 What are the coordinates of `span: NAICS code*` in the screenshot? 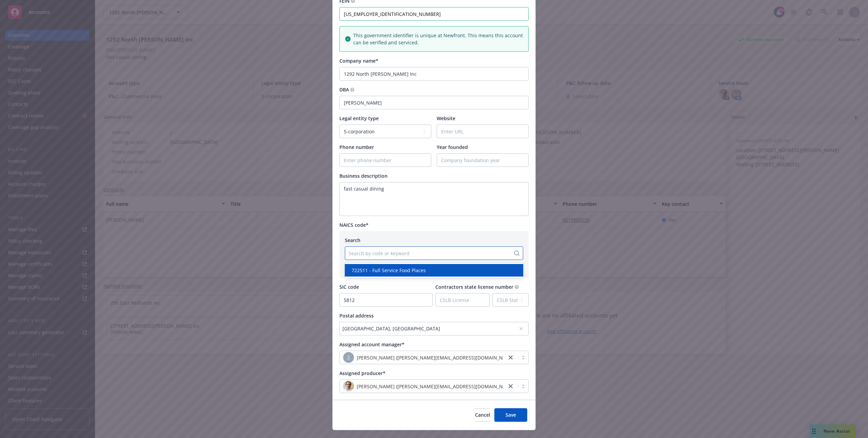 It's located at (354, 225).